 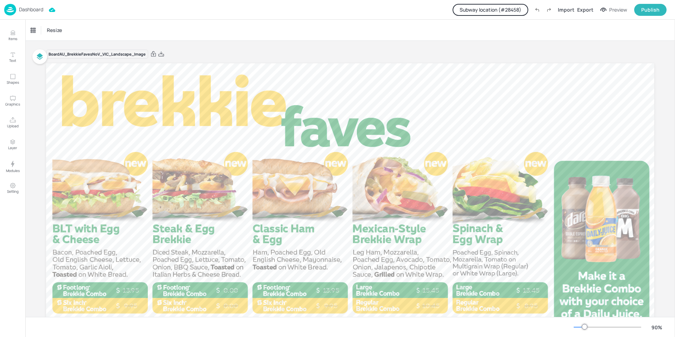 I want to click on label: Undo (Ctrl + Z), so click(x=537, y=10).